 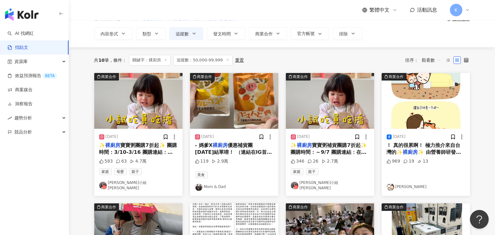 What do you see at coordinates (393, 161) in the screenshot?
I see `div: 969` at bounding box center [393, 161].